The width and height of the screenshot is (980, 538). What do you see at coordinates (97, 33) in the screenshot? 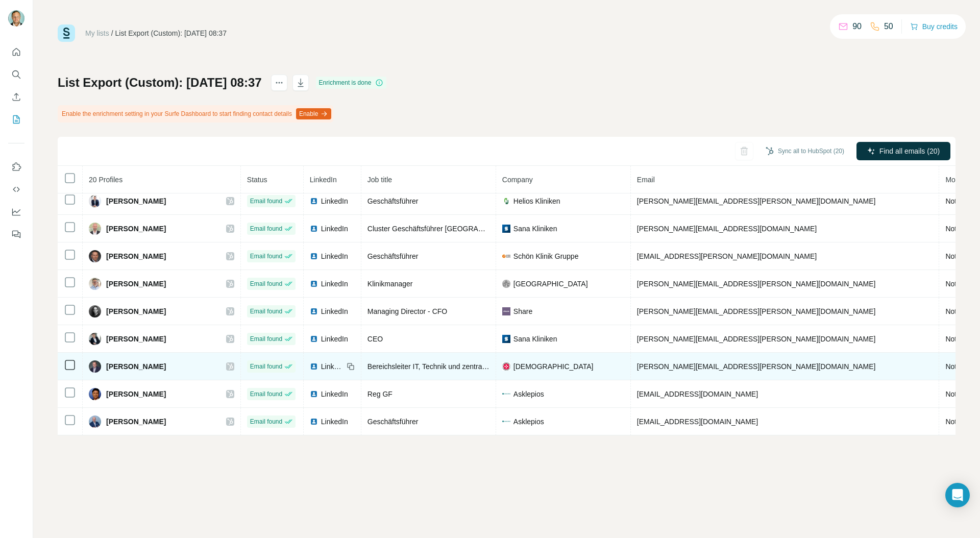
I see `a: My lists` at bounding box center [97, 33].